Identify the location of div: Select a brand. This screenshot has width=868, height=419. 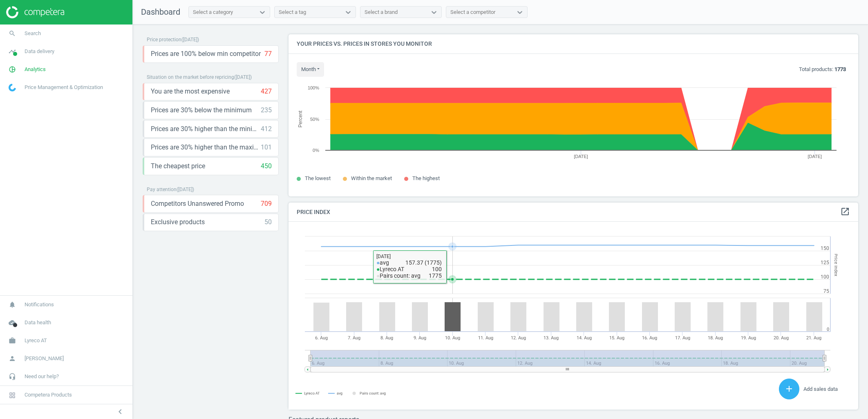
(381, 12).